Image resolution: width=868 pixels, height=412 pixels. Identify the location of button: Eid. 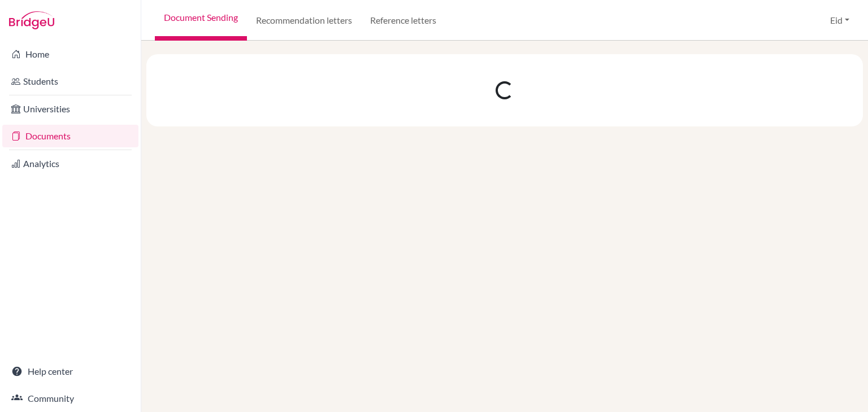
(840, 20).